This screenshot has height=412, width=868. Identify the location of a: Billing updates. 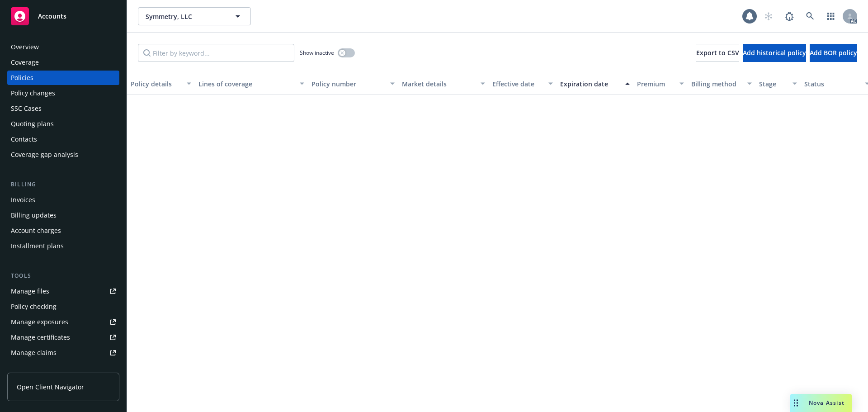
(63, 215).